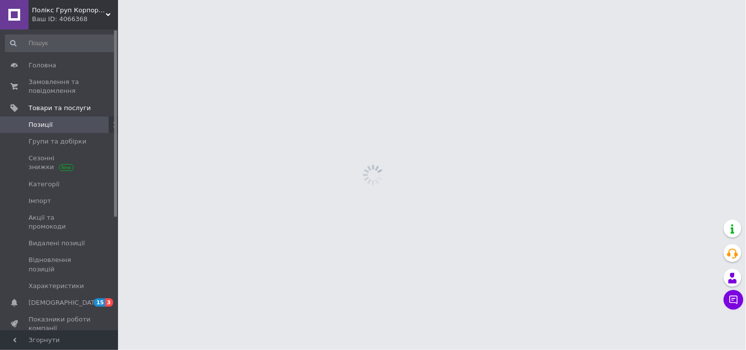  What do you see at coordinates (69, 10) in the screenshot?
I see `span: Полікс Груп Корпорейшн` at bounding box center [69, 10].